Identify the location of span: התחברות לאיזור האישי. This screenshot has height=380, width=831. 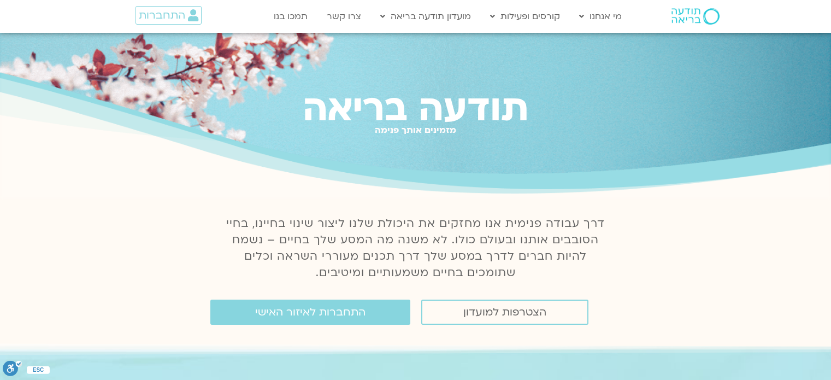
(310, 312).